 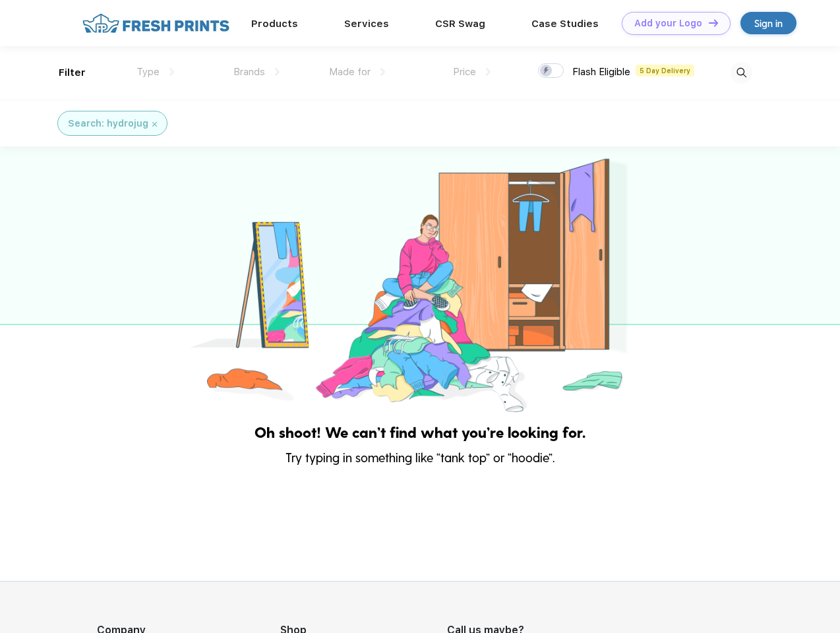 I want to click on div: Add your Logo, so click(x=668, y=24).